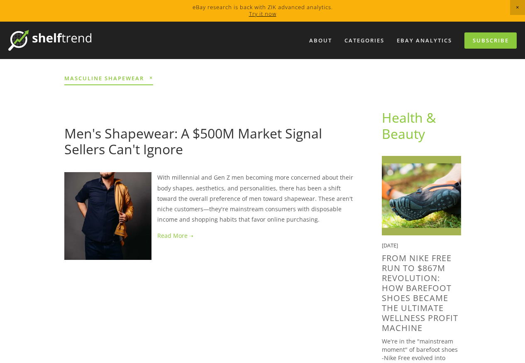 The image size is (525, 363). Describe the element at coordinates (422, 195) in the screenshot. I see `img: From Nike Free Run to $867M Revolution: How Barefoot Shoes Became the Ultimate Wellness Profit Ma...` at that location.